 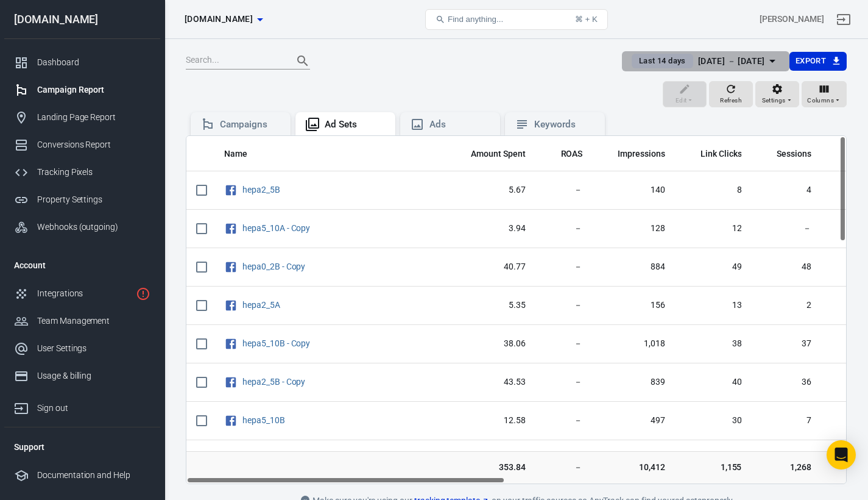 What do you see at coordinates (265, 421) in the screenshot?
I see `span: hepa5_10B` at bounding box center [265, 421].